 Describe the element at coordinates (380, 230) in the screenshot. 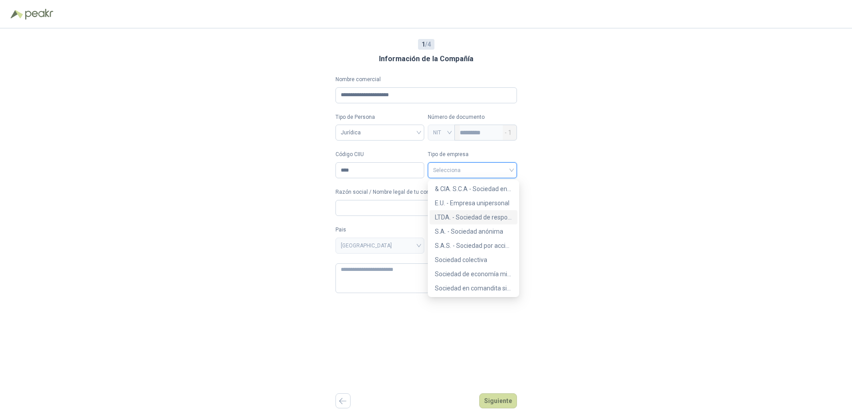

I see `label: Pais` at that location.